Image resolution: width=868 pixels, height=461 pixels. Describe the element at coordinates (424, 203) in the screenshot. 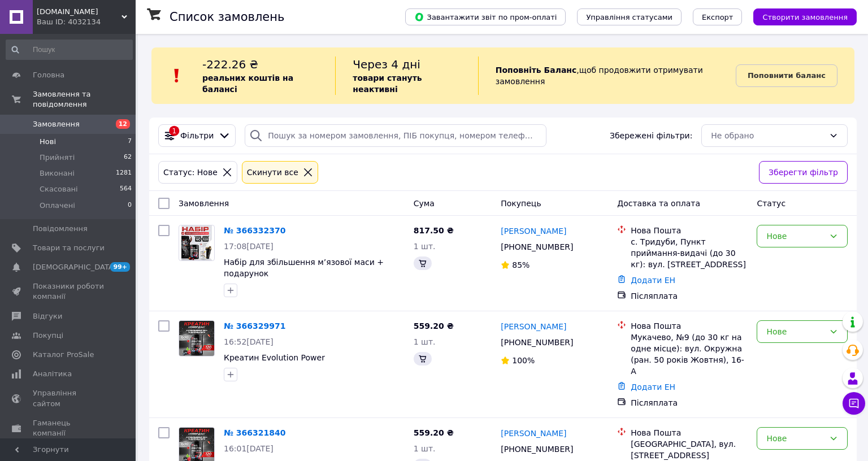

I see `span: Cума` at that location.